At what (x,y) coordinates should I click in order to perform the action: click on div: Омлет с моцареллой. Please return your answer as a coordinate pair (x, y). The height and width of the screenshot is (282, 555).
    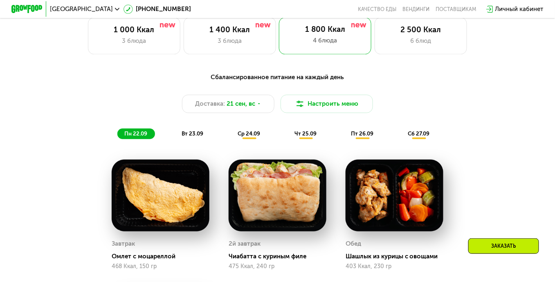
    Looking at the image, I should click on (163, 257).